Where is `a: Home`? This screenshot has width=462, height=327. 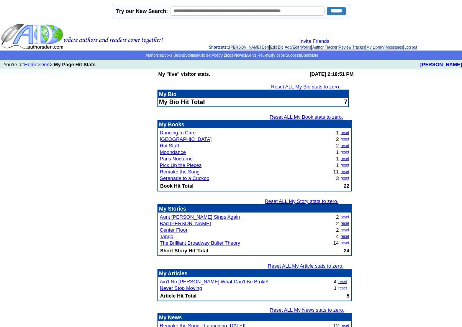
a: Home is located at coordinates (31, 64).